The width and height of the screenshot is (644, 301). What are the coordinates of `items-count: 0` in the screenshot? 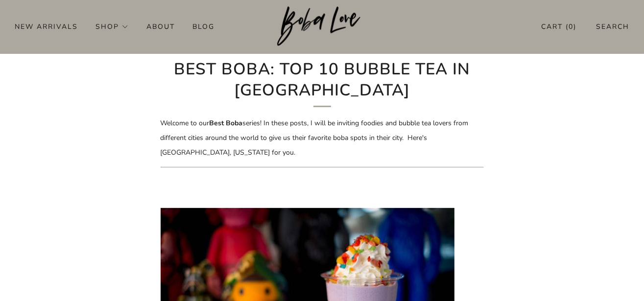 It's located at (571, 26).